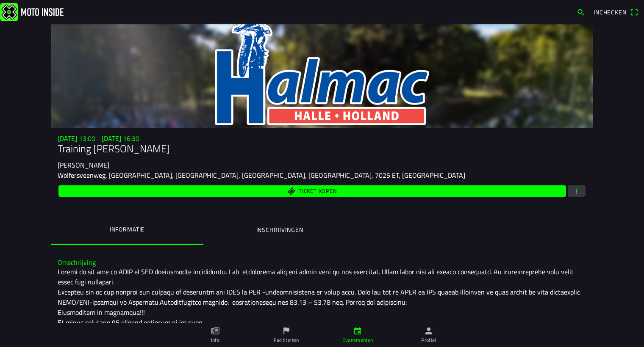 The height and width of the screenshot is (347, 644). Describe the element at coordinates (215, 331) in the screenshot. I see `ion-icon: paper` at that location.